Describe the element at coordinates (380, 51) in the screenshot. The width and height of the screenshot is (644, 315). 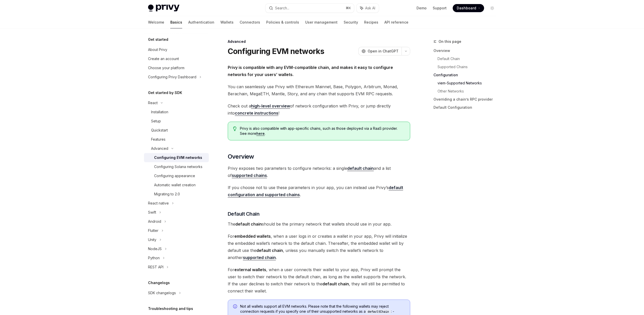
I see `button: Open in ChatGPT` at that location.